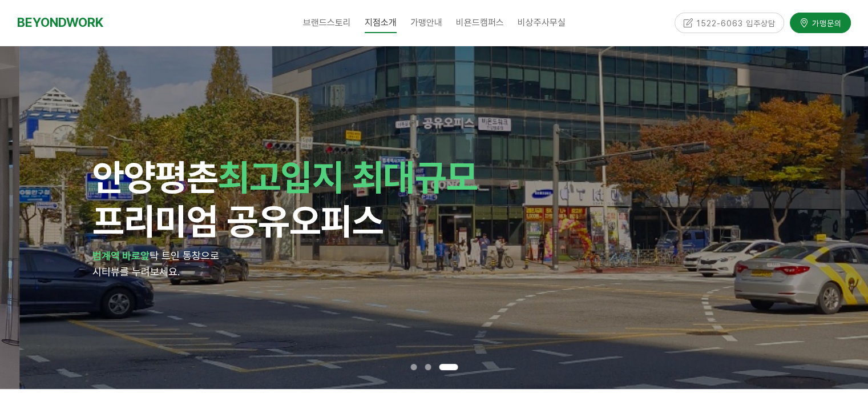 The image size is (868, 417). I want to click on a: 비상주사무실, so click(542, 23).